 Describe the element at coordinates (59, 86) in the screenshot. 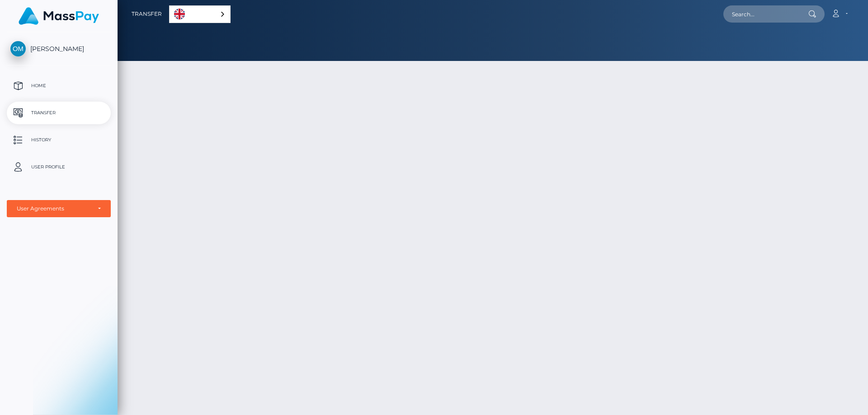

I see `a: Home` at that location.